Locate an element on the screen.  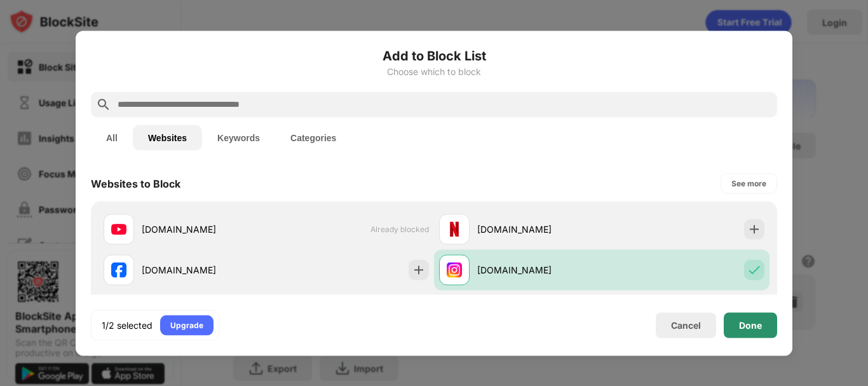
div: Done is located at coordinates (751, 325).